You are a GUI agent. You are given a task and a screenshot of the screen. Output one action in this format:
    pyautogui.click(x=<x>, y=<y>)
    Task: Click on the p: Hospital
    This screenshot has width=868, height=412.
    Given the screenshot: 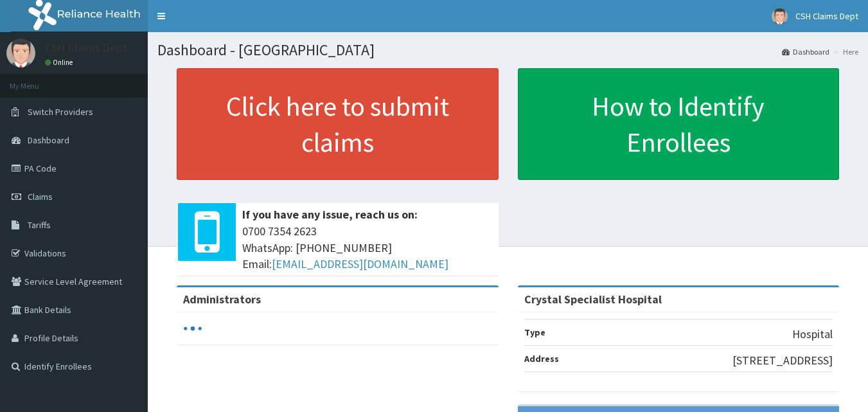 What is the action you would take?
    pyautogui.click(x=812, y=334)
    